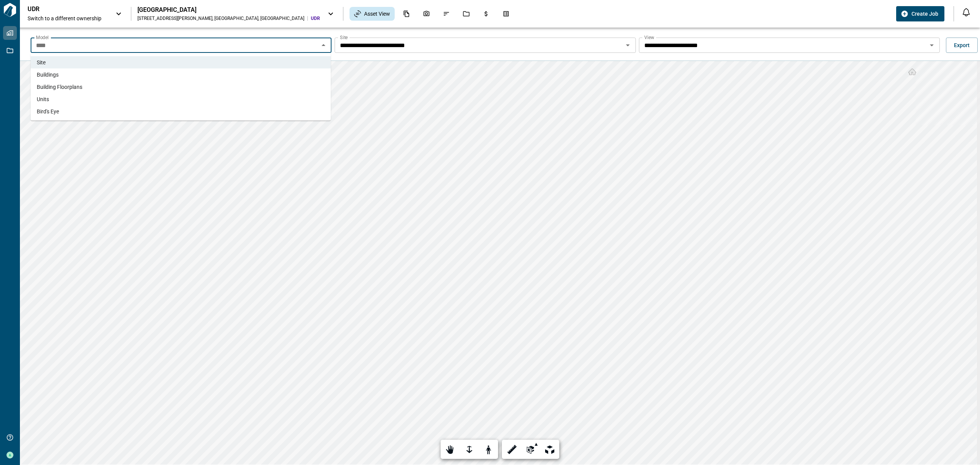 This screenshot has width=980, height=465. What do you see at coordinates (48, 112) in the screenshot?
I see `span: Bird's Eye` at bounding box center [48, 112].